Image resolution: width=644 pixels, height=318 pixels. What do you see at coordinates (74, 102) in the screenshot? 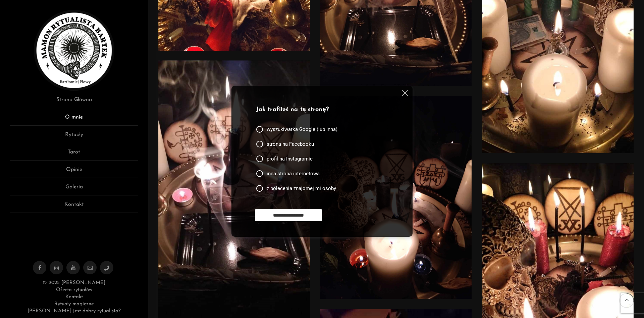
I see `a: Strona Główna` at bounding box center [74, 102].